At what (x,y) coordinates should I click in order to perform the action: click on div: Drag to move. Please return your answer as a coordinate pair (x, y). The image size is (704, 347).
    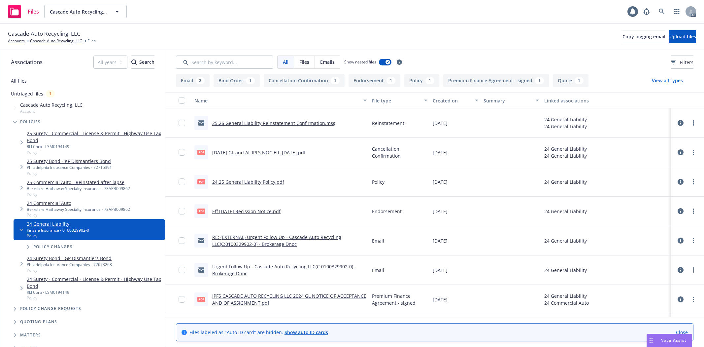
    Looking at the image, I should click on (651, 340).